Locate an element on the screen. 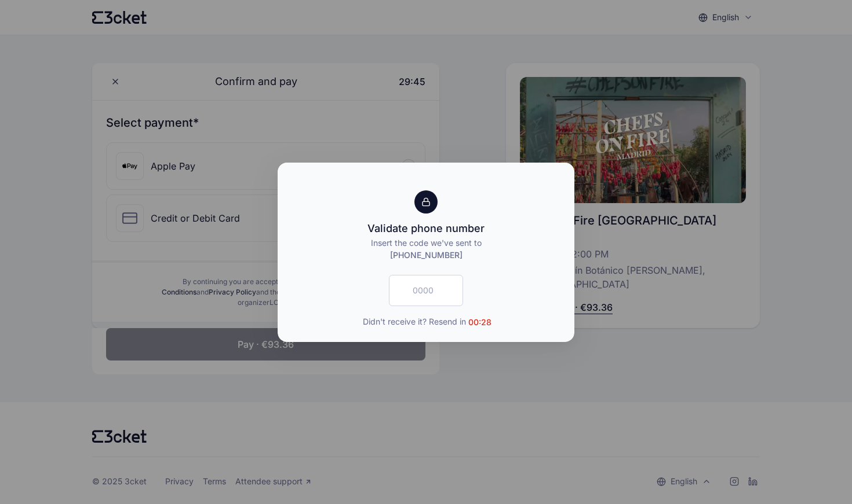 This screenshot has height=504, width=852. span: Didn't receive it? Resend in is located at coordinates (427, 322).